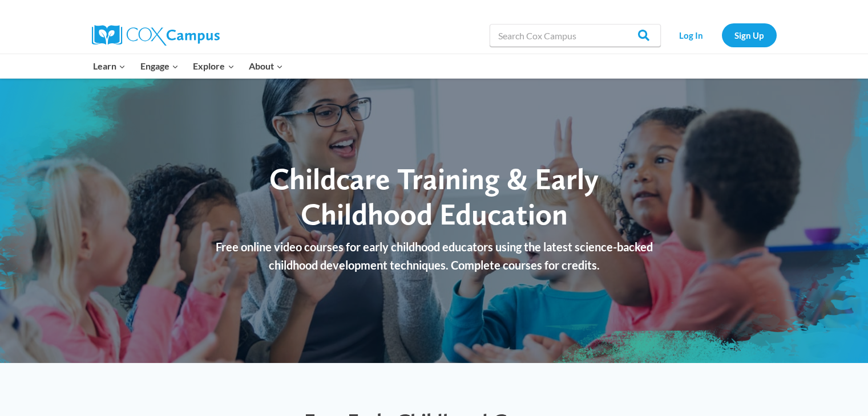 This screenshot has width=868, height=416. I want to click on nav: Secondary Navigation, so click(721, 35).